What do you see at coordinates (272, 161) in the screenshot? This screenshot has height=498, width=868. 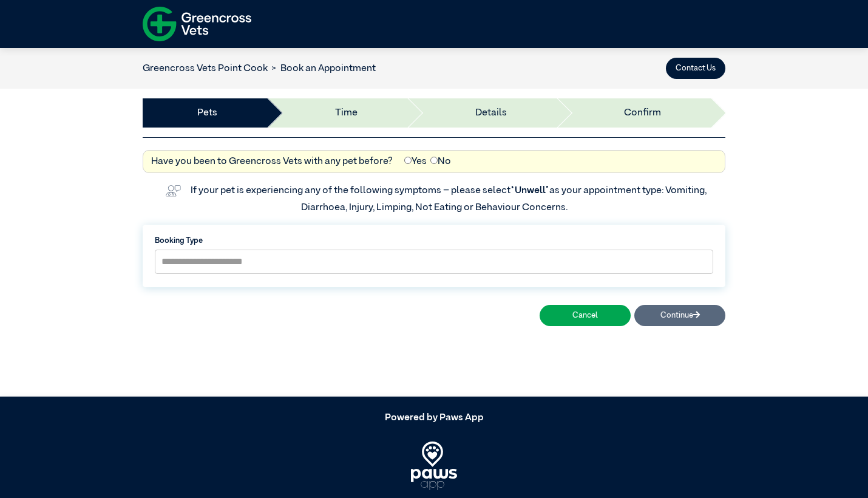 I see `label: Have you been to Greencross Vets with any pet before?` at bounding box center [272, 161].